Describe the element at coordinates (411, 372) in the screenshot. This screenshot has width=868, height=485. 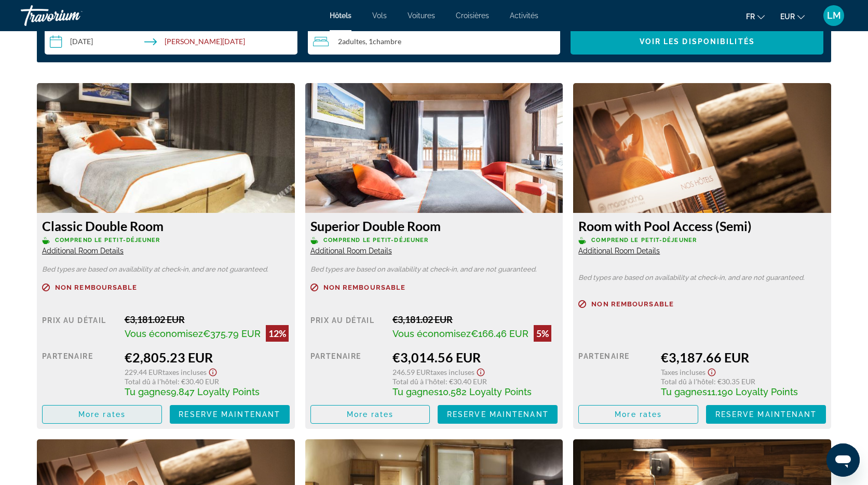
I see `span: 246.59 EUR` at that location.